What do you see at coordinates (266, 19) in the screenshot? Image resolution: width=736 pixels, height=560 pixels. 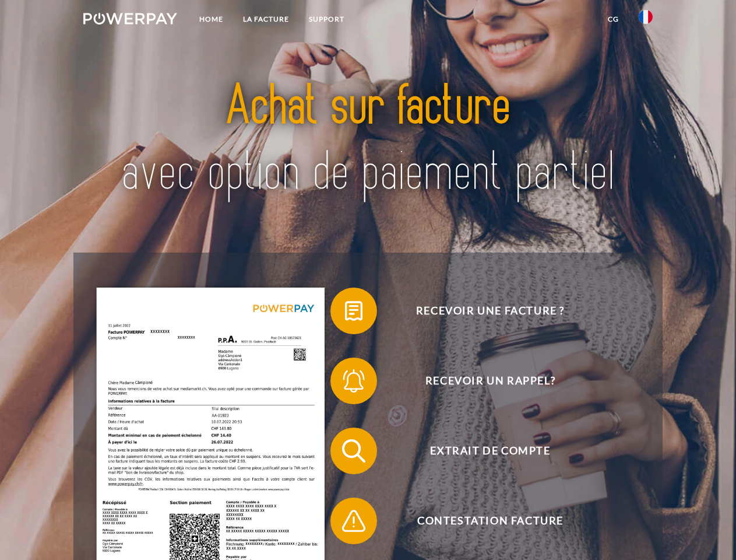 I see `a: LA FACTURE` at bounding box center [266, 19].